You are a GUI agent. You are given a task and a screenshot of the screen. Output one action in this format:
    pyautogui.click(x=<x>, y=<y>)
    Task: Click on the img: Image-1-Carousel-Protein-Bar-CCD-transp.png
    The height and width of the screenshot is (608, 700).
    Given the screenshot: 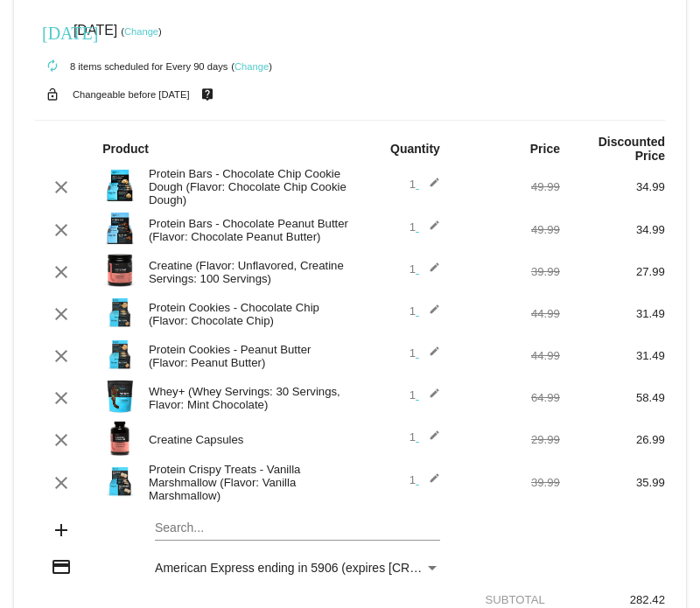 What is the action you would take?
    pyautogui.click(x=120, y=185)
    